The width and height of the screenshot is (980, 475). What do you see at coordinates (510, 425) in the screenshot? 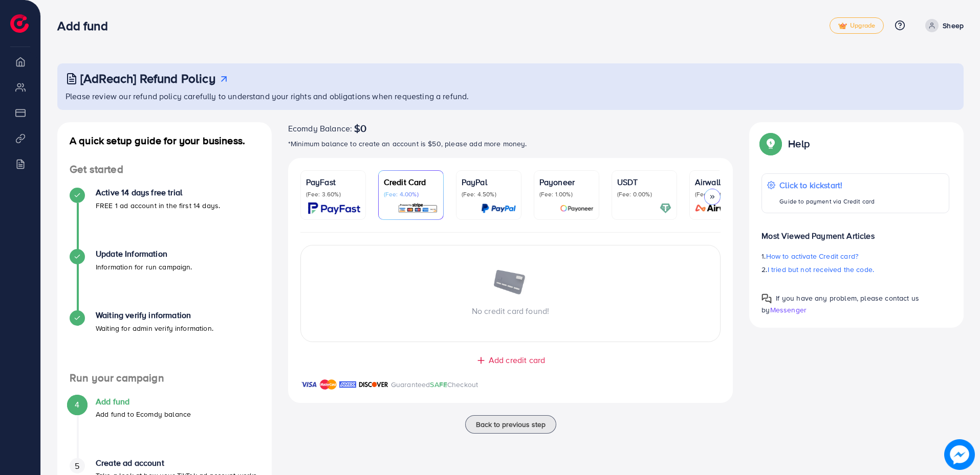
I see `span: Back to previous step` at bounding box center [510, 425].